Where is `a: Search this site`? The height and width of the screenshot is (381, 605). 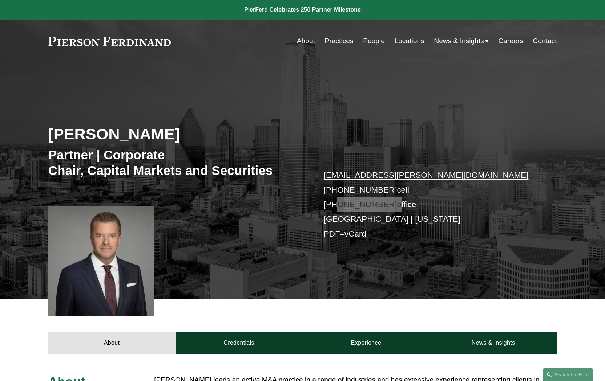
a: Search this site is located at coordinates (568, 375).